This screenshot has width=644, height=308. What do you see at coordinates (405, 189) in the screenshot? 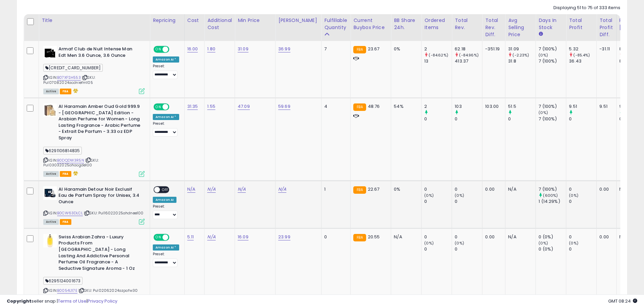
I see `div: 0%` at bounding box center [405, 189].